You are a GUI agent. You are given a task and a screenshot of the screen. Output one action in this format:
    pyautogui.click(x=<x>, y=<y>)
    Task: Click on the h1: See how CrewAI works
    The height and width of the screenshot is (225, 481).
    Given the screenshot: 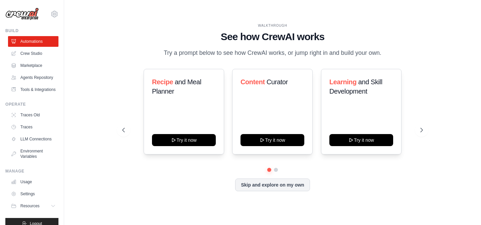 What is the action you would take?
    pyautogui.click(x=272, y=37)
    